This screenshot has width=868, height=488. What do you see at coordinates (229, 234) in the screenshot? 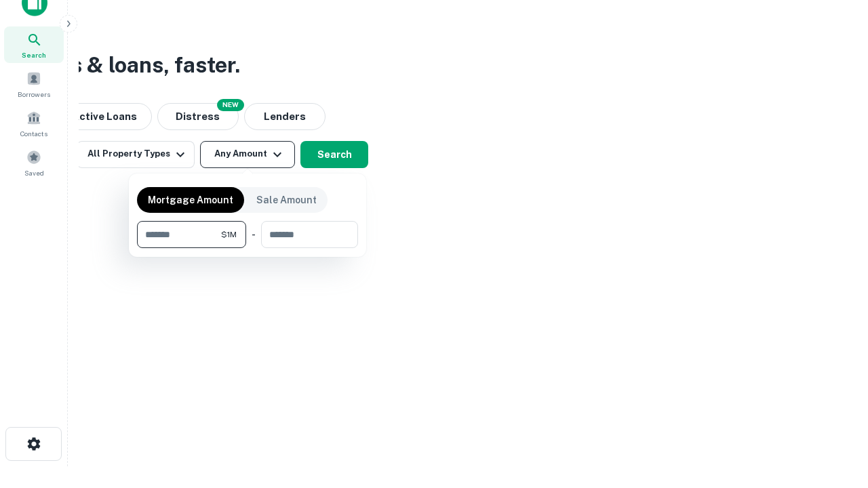
I see `span: $1M` at bounding box center [229, 234].